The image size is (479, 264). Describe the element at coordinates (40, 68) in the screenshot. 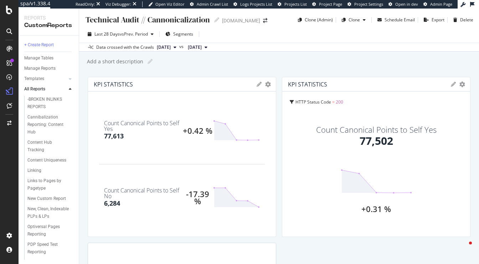

I see `div: Manage Reports` at that location.